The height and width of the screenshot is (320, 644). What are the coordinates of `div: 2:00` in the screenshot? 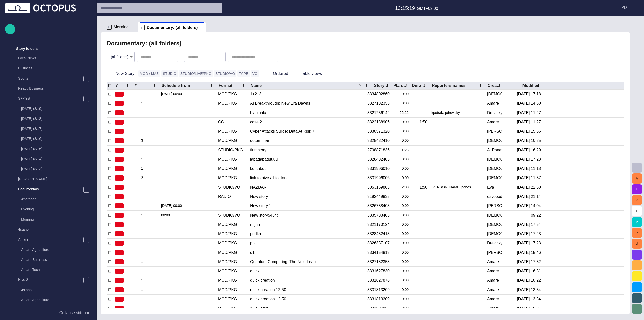 It's located at (401, 187).